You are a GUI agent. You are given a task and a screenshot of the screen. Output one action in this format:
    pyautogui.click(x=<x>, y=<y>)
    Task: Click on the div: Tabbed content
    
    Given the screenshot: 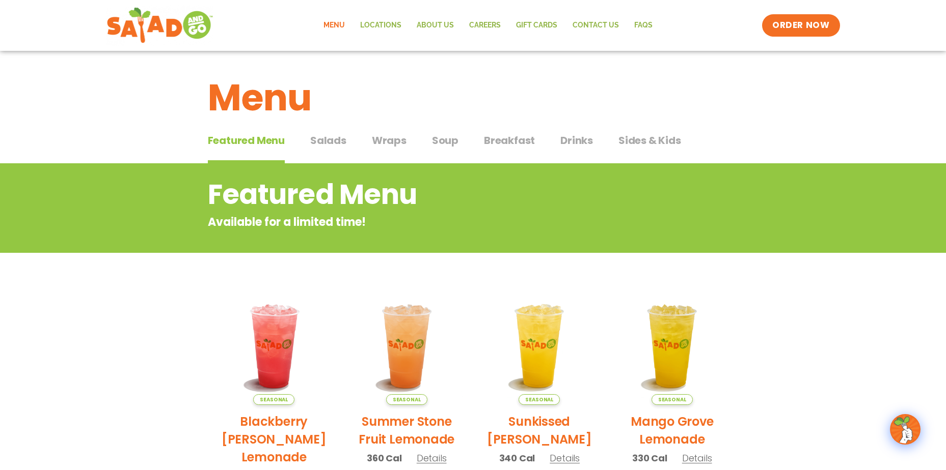 What is the action you would take?
    pyautogui.click(x=473, y=147)
    